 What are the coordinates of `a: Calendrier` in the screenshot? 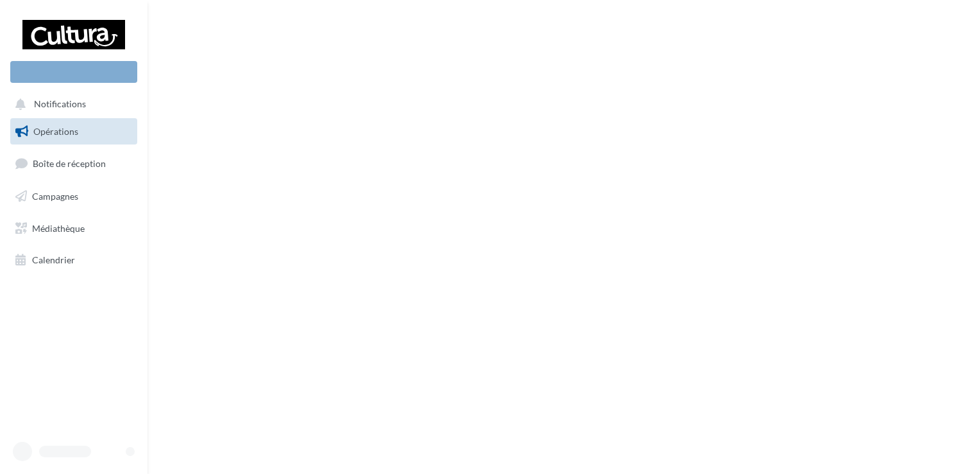 It's located at (74, 260).